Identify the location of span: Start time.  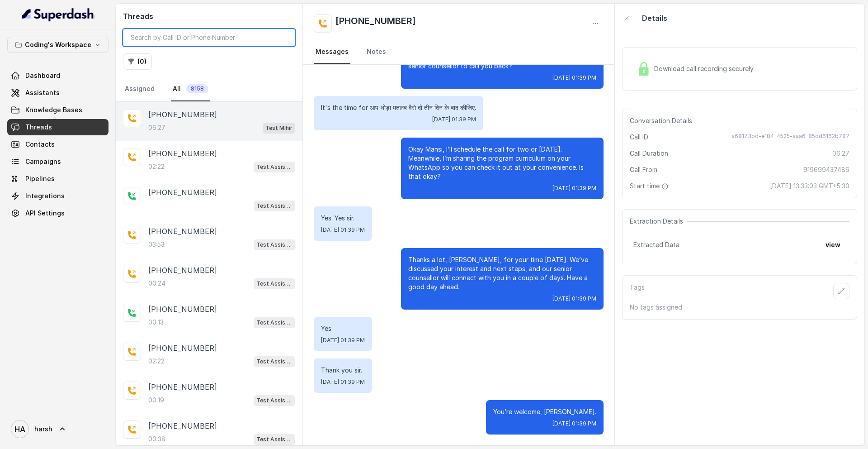
(650, 186).